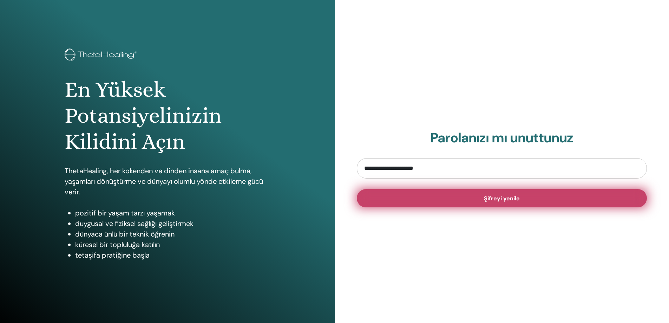  What do you see at coordinates (172, 223) in the screenshot?
I see `li: duygusal ve fiziksel sağlığı geliştirmek` at bounding box center [172, 223].